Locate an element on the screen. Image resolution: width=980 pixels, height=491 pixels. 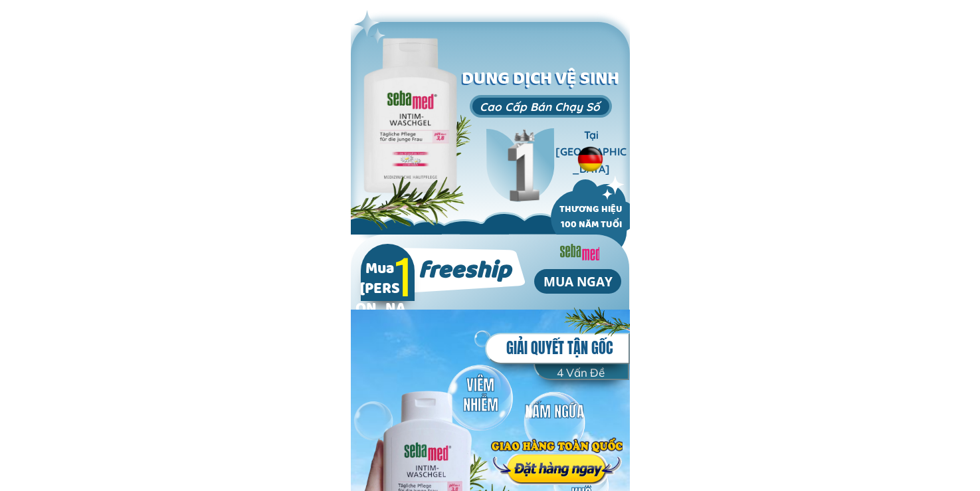
h1: DUNG DỊCH VỆ SINH is located at coordinates (540, 80).